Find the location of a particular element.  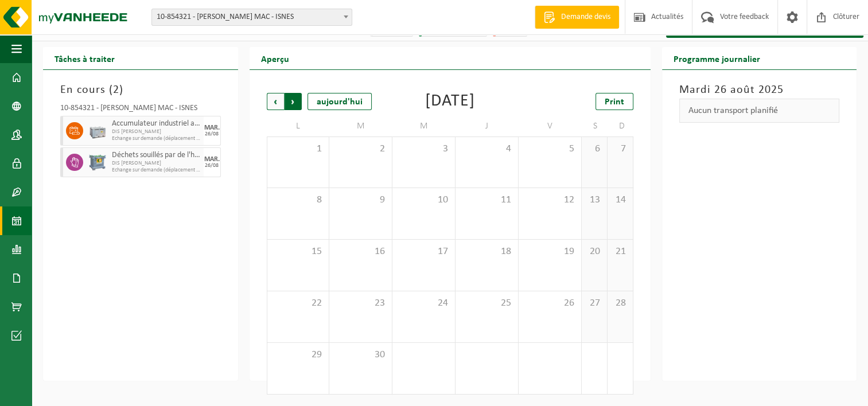

span: Déchets souillés par de l'huile is located at coordinates (156, 156).